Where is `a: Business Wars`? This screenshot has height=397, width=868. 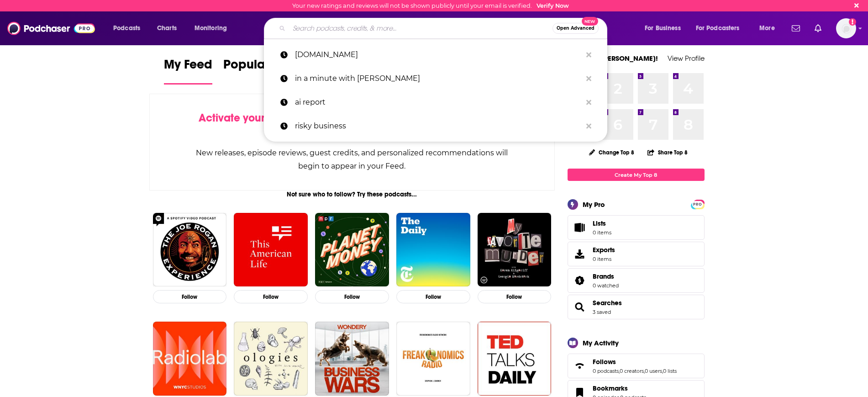
a: Business Wars is located at coordinates (352, 358).